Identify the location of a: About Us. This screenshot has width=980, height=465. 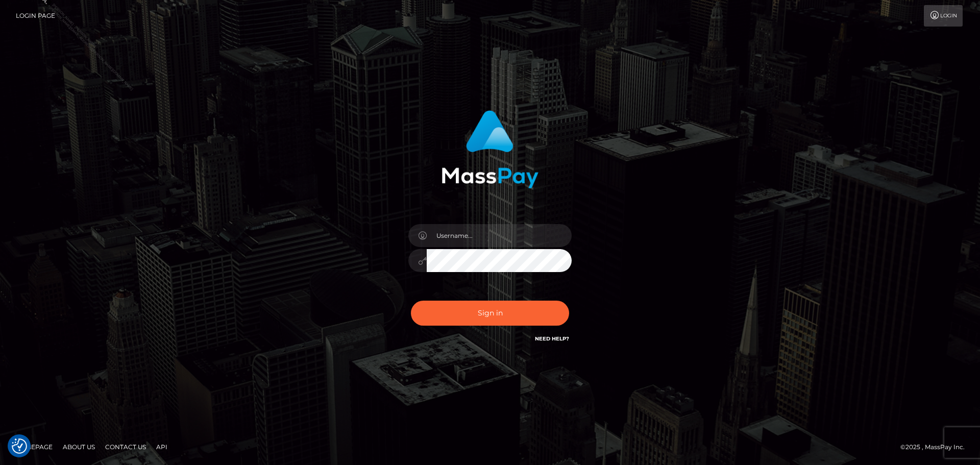
(79, 446).